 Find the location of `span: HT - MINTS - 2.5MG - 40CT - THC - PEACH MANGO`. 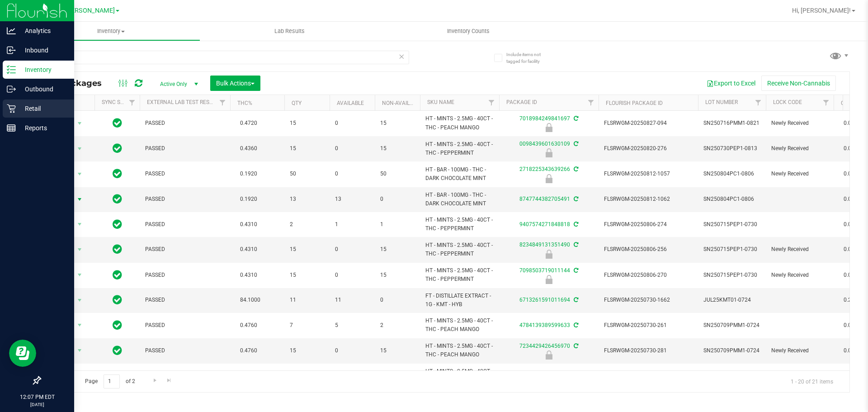

span: HT - MINTS - 2.5MG - 40CT - THC - PEACH MANGO is located at coordinates (460, 325).